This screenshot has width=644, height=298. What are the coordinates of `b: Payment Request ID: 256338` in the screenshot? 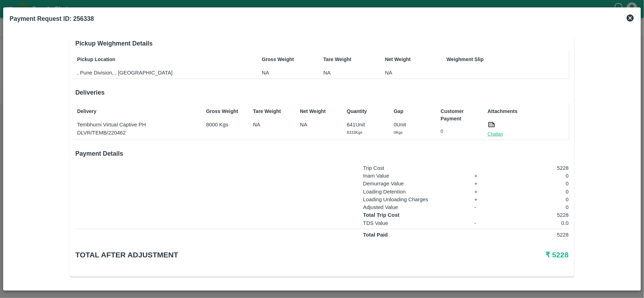 It's located at (52, 19).